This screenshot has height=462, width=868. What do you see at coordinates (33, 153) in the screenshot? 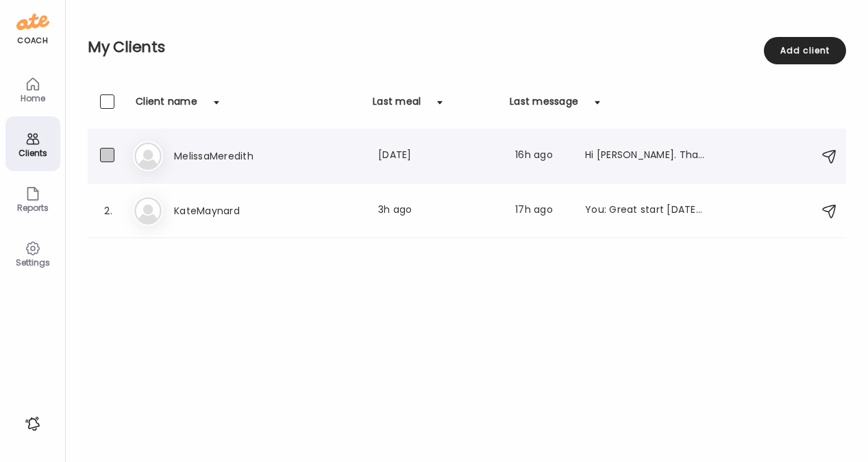
I see `div: Clients` at bounding box center [33, 153].